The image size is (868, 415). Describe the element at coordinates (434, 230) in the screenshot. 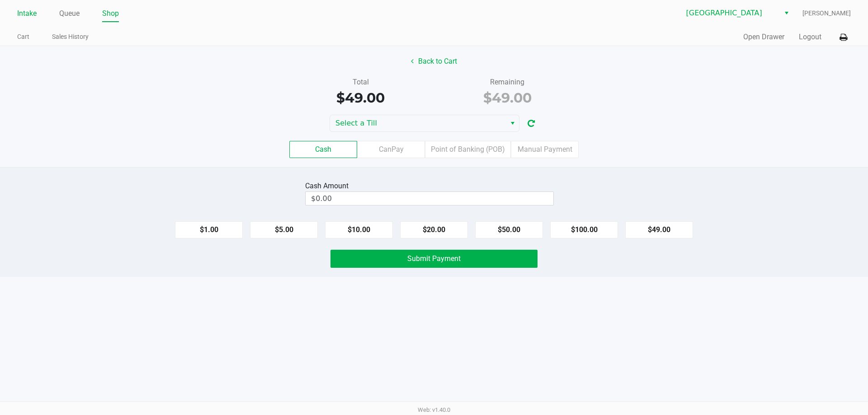

I see `button: $20.00` at that location.